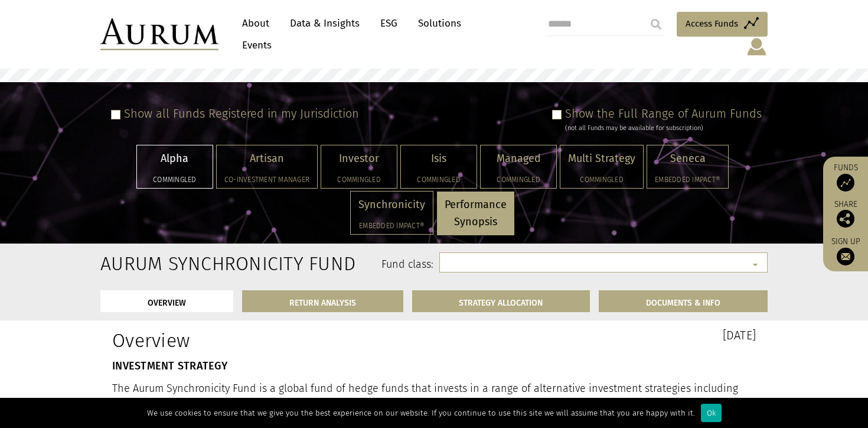  Describe the element at coordinates (846, 218) in the screenshot. I see `img: Share this post` at that location.